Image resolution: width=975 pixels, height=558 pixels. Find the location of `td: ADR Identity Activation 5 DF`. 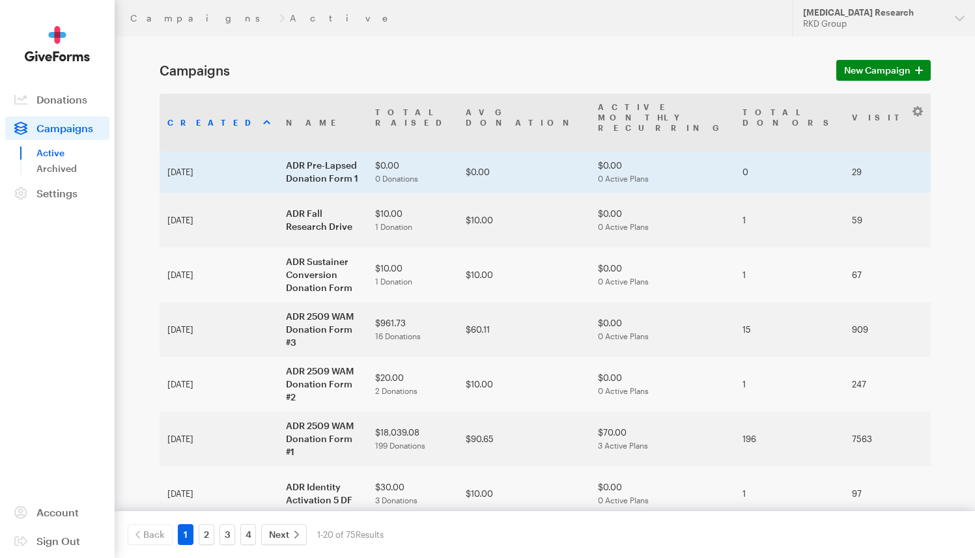

td: ADR Identity Activation 5 DF is located at coordinates (322, 494).